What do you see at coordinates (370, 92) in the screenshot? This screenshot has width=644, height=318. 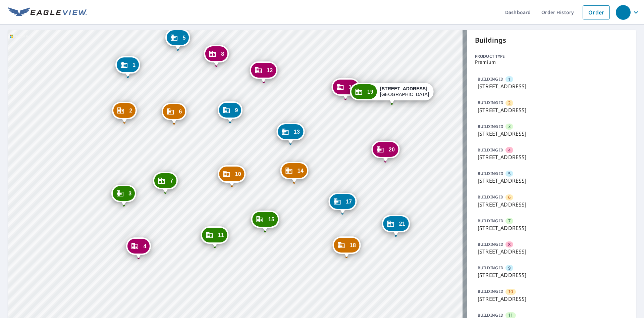 I see `span: 19` at bounding box center [370, 92].